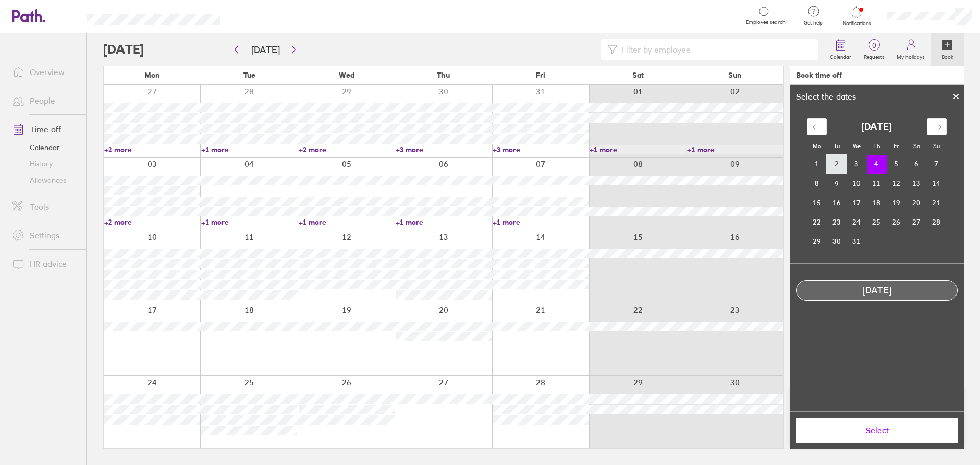  I want to click on span: Sun, so click(735, 75).